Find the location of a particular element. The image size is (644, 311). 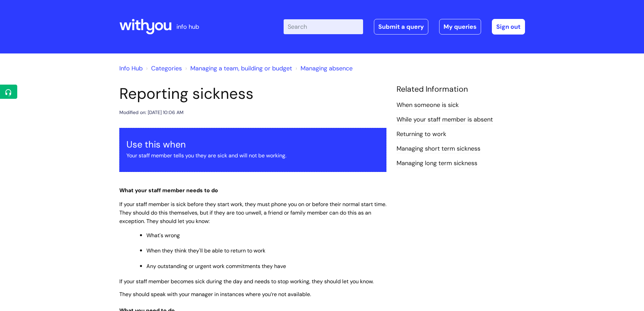

h1: Reporting sickness is located at coordinates (253, 94).